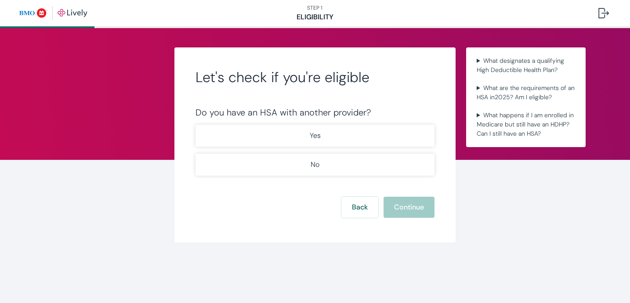 The width and height of the screenshot is (630, 303). I want to click on button: Back, so click(360, 207).